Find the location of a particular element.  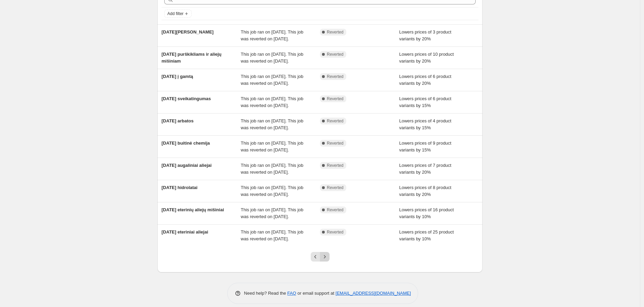

span: Need help? Read the is located at coordinates (266, 293).